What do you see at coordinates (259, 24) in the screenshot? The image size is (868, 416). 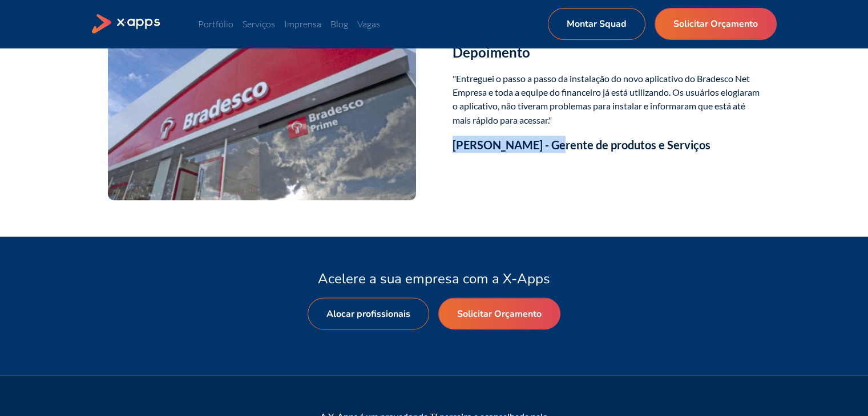 I see `a: Serviços` at bounding box center [259, 24].